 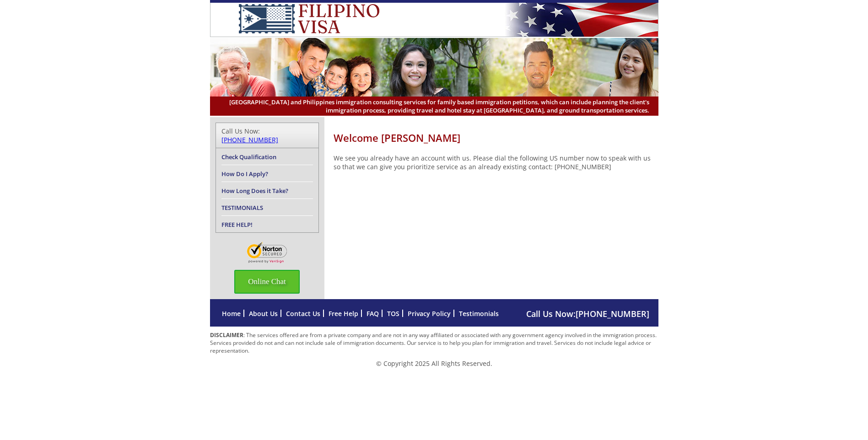 I want to click on strong: DISCLAIMER, so click(x=227, y=334).